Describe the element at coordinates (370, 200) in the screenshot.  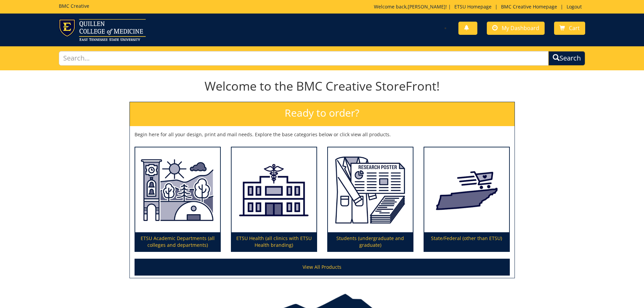
I see `a: Students (undergraduate and graduate)` at that location.